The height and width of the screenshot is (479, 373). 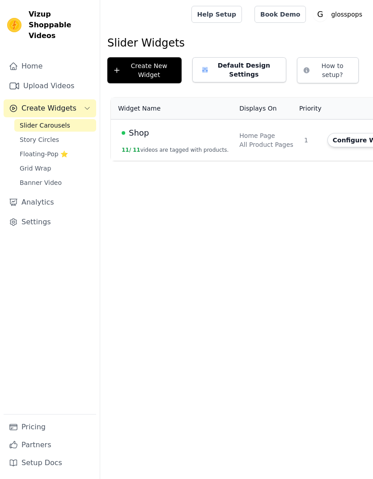 I want to click on a: Floating-Pop ⭐, so click(x=55, y=154).